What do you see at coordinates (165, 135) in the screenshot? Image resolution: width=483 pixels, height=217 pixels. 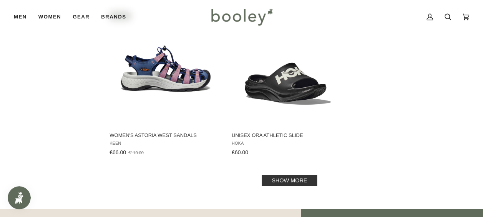 I see `span: Women's Astoria West Sandals` at bounding box center [165, 135].